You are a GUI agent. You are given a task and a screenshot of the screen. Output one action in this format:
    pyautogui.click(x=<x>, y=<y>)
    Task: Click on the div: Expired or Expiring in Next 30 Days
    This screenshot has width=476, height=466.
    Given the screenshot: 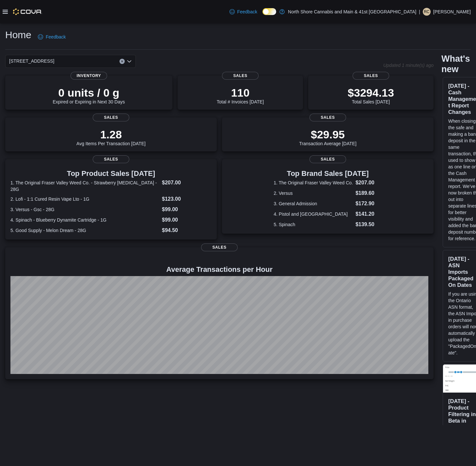 What is the action you would take?
    pyautogui.click(x=89, y=95)
    